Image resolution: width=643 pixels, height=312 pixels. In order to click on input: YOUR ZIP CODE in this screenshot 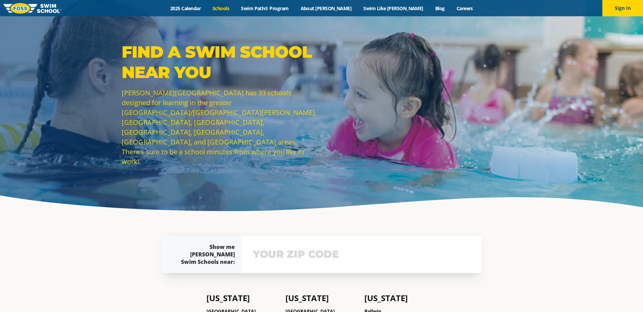, I will do `click(362, 254)`.